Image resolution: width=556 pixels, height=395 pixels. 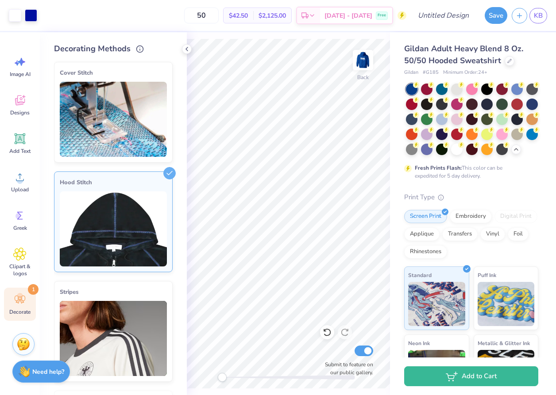 What do you see at coordinates (438, 168) in the screenshot?
I see `strong: Fresh Prints Flash:` at bounding box center [438, 168].